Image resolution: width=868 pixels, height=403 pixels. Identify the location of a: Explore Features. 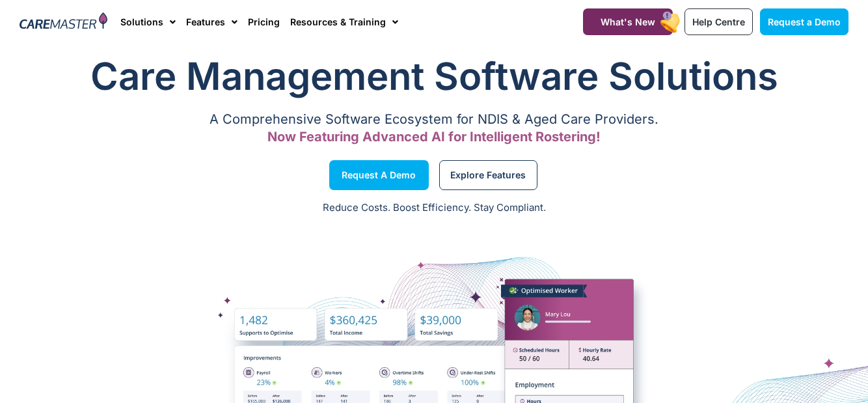
(488, 175).